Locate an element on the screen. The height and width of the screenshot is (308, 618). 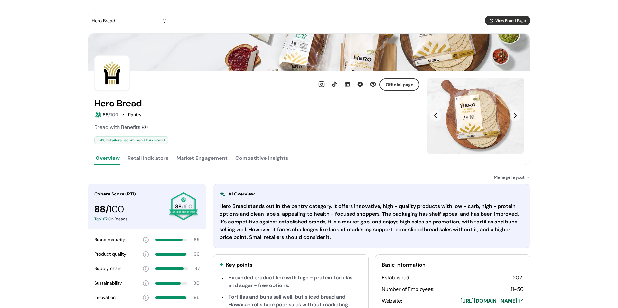
button: Competitive Insights is located at coordinates (262, 158).